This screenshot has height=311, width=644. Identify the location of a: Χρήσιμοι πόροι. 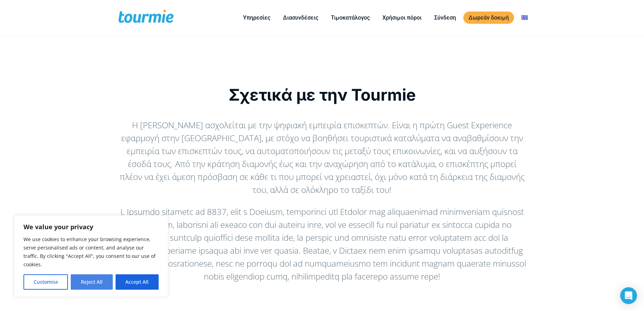
(402, 18).